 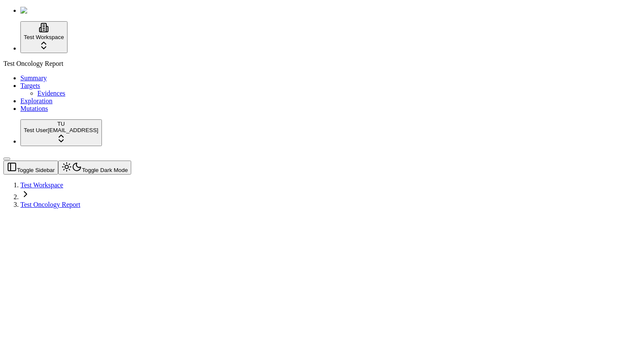 I want to click on span: Evidences, so click(x=51, y=93).